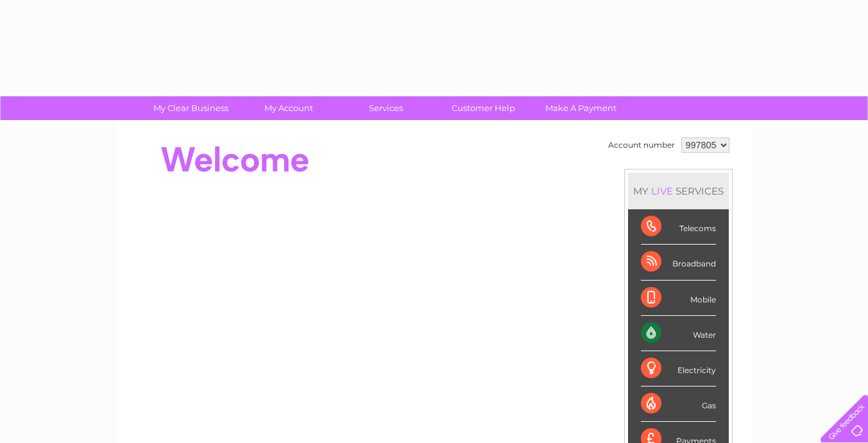  Describe the element at coordinates (662, 191) in the screenshot. I see `div: LIVE` at that location.